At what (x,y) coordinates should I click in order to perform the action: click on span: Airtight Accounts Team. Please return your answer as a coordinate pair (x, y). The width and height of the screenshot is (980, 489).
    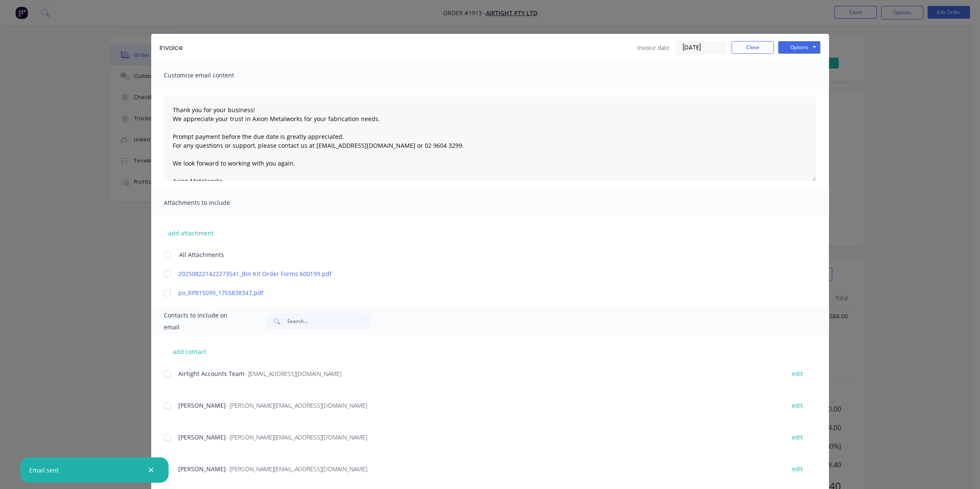
    Looking at the image, I should click on (211, 374).